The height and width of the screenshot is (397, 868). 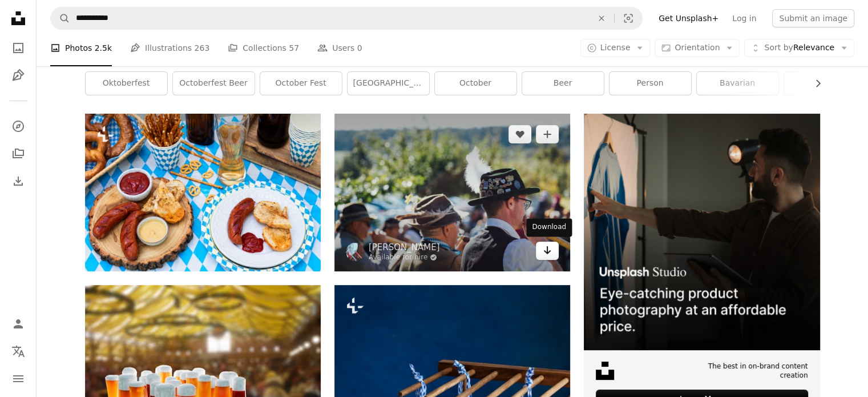 What do you see at coordinates (737, 84) in the screenshot?
I see `a: bavarian` at bounding box center [737, 84].